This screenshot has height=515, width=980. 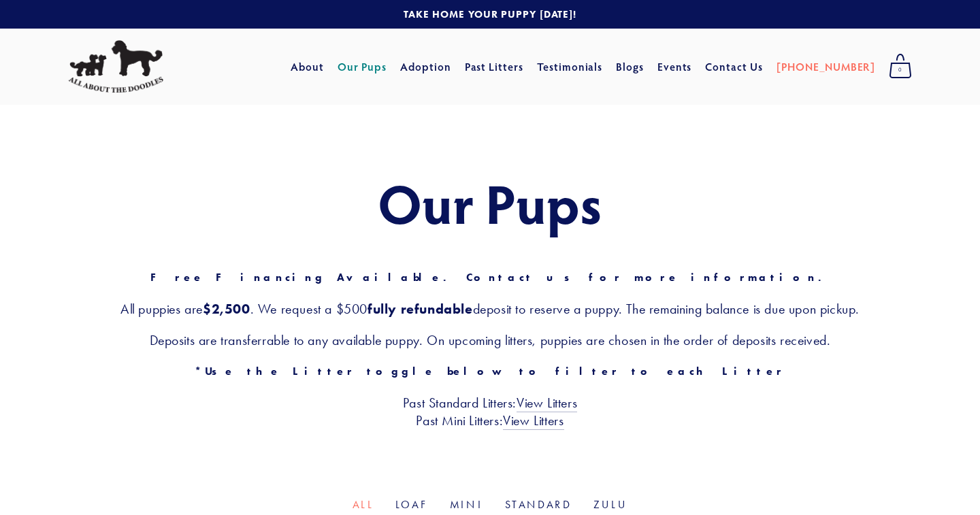 What do you see at coordinates (307, 67) in the screenshot?
I see `a: About` at bounding box center [307, 67].